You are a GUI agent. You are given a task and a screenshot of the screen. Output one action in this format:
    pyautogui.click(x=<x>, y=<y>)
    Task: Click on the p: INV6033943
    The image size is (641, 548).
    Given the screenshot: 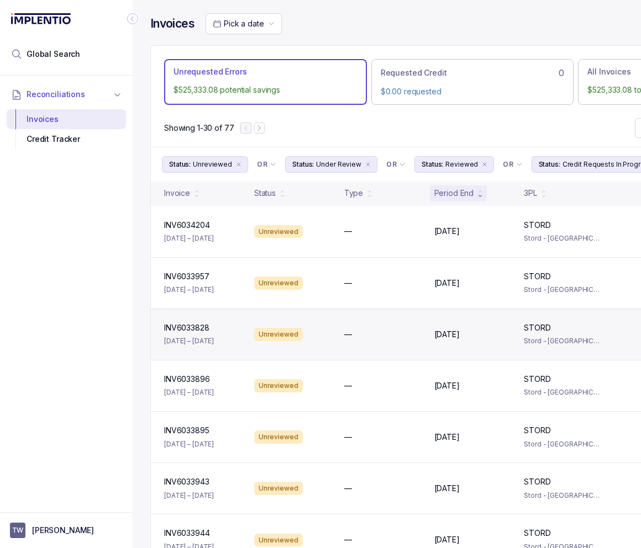 What is the action you would take?
    pyautogui.click(x=187, y=482)
    